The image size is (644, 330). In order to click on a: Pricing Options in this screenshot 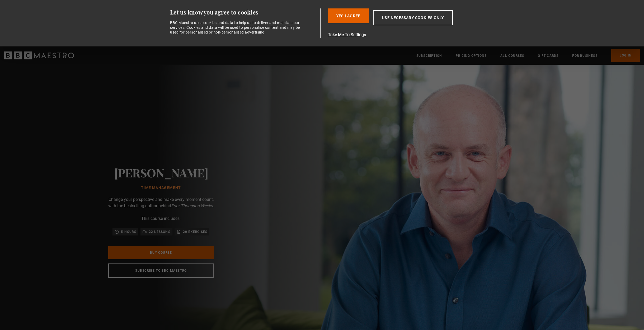, I will do `click(471, 56)`.